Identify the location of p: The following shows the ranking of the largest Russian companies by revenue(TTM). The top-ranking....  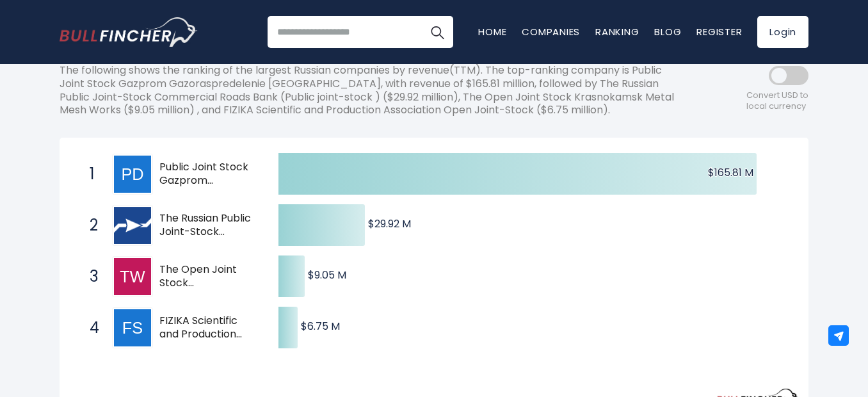
(377, 91).